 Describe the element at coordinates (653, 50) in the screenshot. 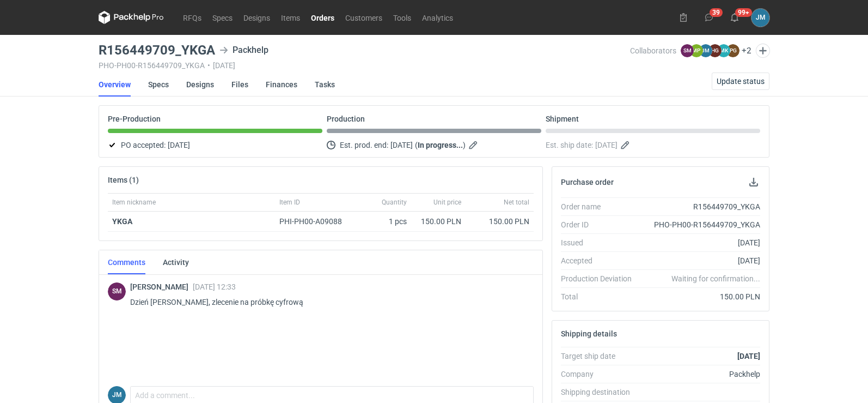

I see `span: Collaborators` at that location.